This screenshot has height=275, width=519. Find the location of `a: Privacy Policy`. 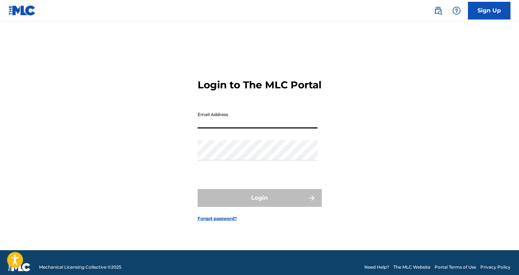

a: Privacy Policy is located at coordinates (495, 267).